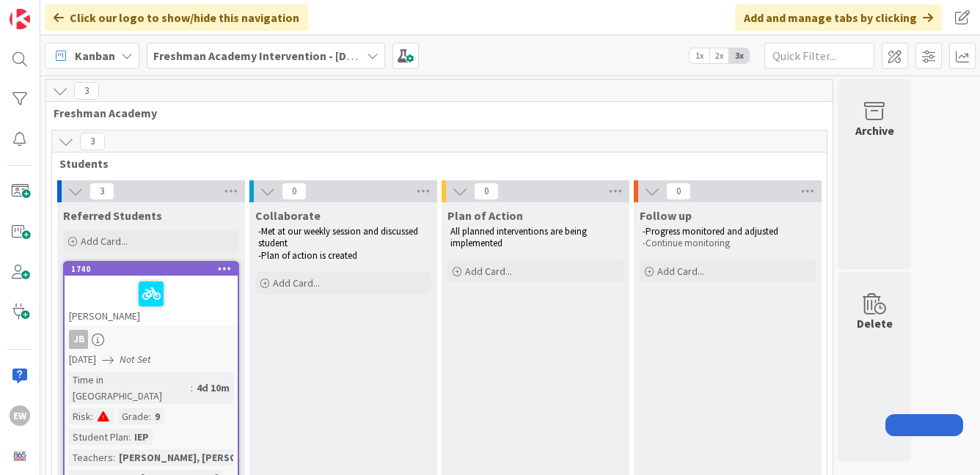  Describe the element at coordinates (213, 388) in the screenshot. I see `div: 4d 10m` at that location.